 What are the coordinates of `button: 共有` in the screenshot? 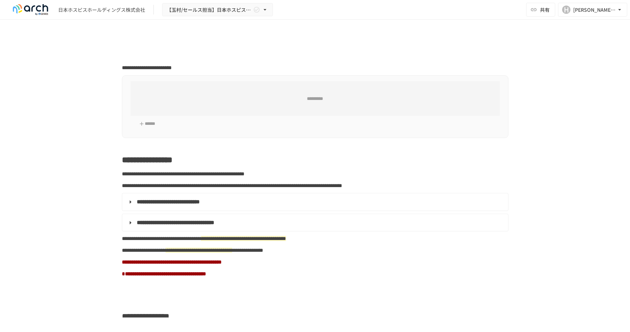 It's located at (541, 10).